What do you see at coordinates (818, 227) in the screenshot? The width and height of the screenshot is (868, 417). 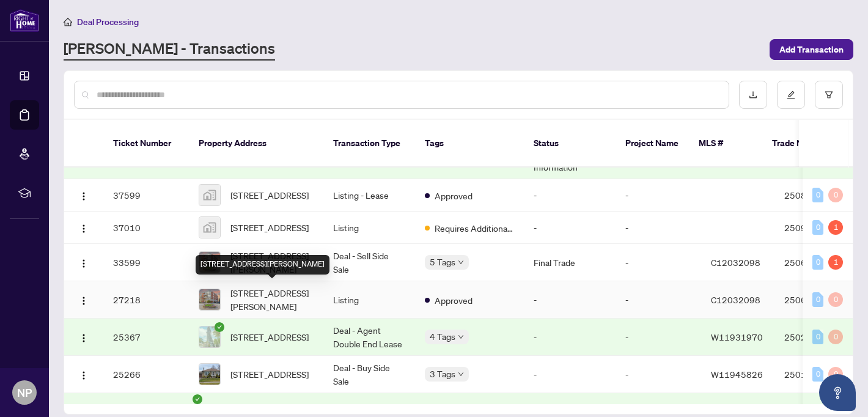 I see `td: 2509738` at bounding box center [818, 227].